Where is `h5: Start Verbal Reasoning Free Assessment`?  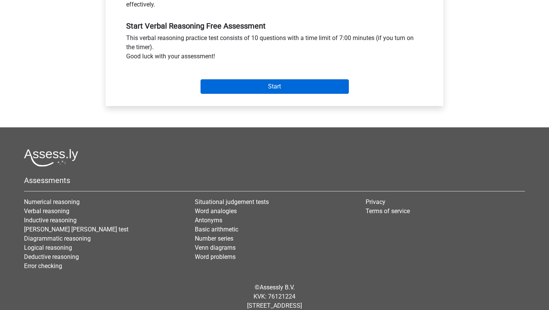 h5: Start Verbal Reasoning Free Assessment is located at coordinates (275, 26).